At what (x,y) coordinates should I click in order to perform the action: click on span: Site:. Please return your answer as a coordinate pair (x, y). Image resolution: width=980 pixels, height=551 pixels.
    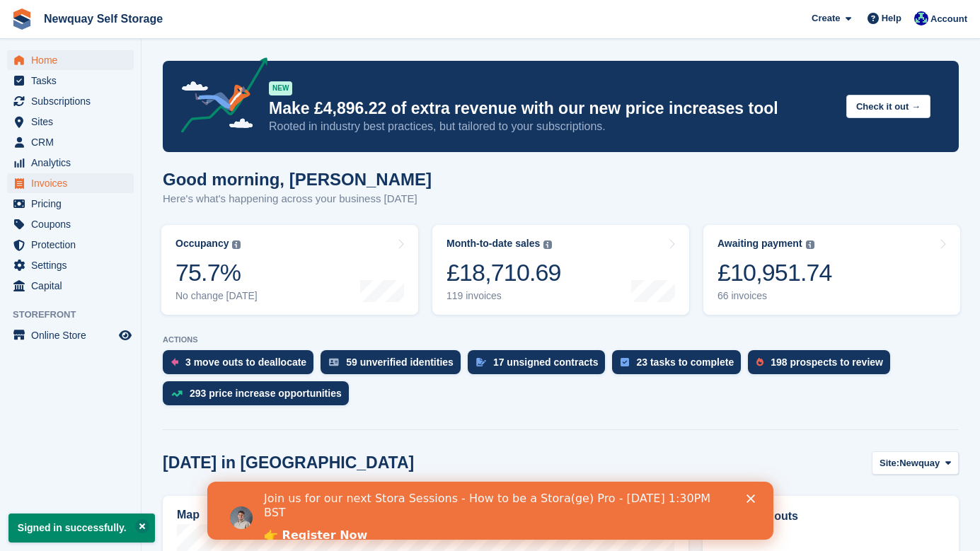
    Looking at the image, I should click on (889, 463).